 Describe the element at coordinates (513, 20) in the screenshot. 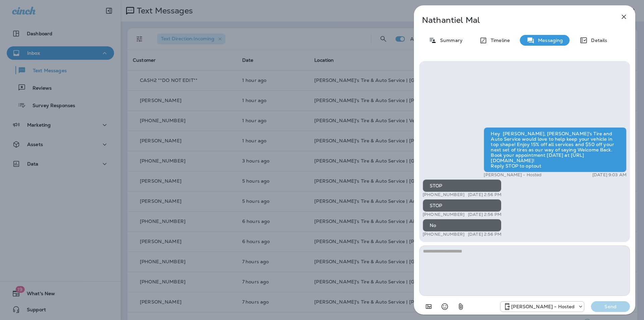

I see `p: Nathantiel Mal` at that location.